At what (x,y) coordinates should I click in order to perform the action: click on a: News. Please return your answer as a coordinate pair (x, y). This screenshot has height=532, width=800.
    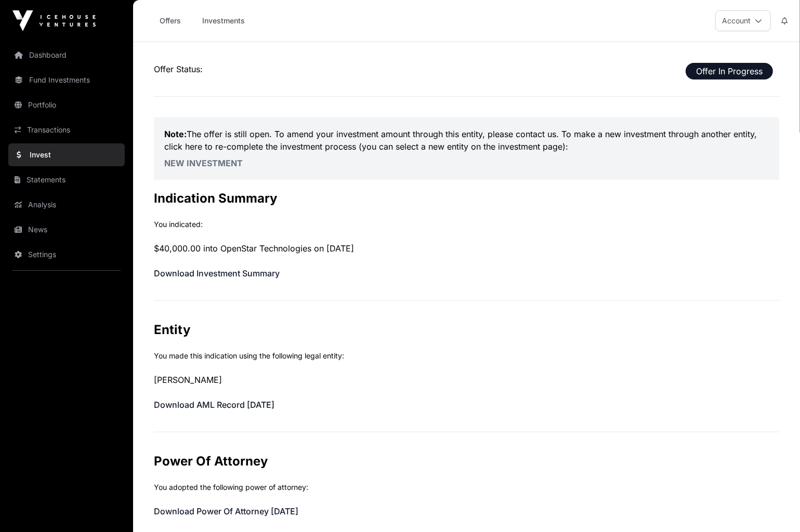
    Looking at the image, I should click on (67, 229).